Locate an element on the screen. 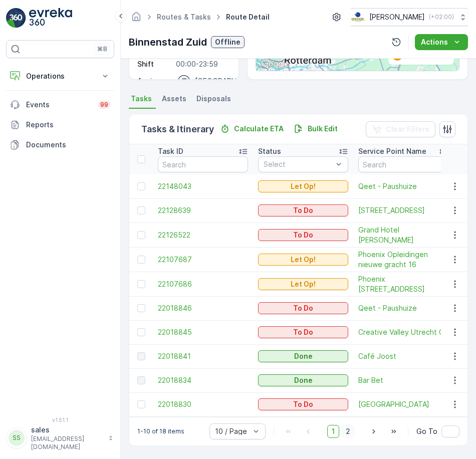 This screenshot has height=459, width=476. span: 22148043 is located at coordinates (203, 186).